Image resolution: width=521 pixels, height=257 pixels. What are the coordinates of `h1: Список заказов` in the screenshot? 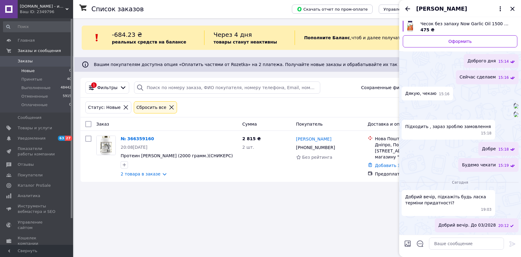 It's located at (118, 9).